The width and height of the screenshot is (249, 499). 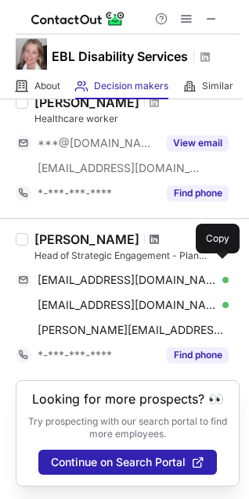 I want to click on div: Healthcare worker, so click(x=137, y=119).